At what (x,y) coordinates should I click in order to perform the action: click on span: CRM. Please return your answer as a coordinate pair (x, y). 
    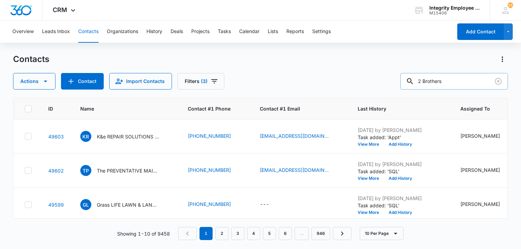
    Looking at the image, I should click on (60, 10).